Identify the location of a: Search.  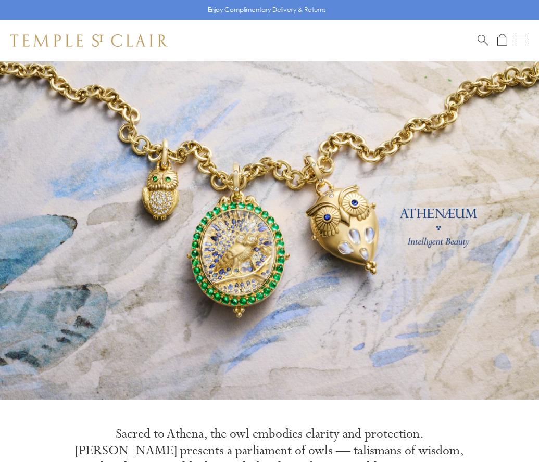
(482, 40).